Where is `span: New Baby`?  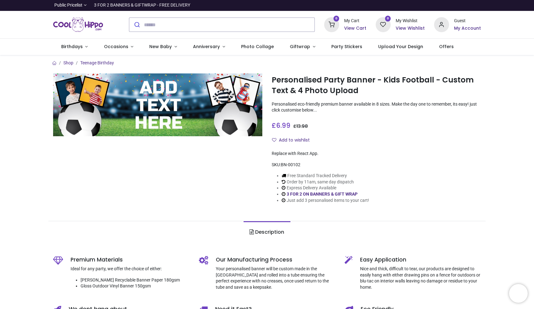
span: New Baby is located at coordinates (160, 46).